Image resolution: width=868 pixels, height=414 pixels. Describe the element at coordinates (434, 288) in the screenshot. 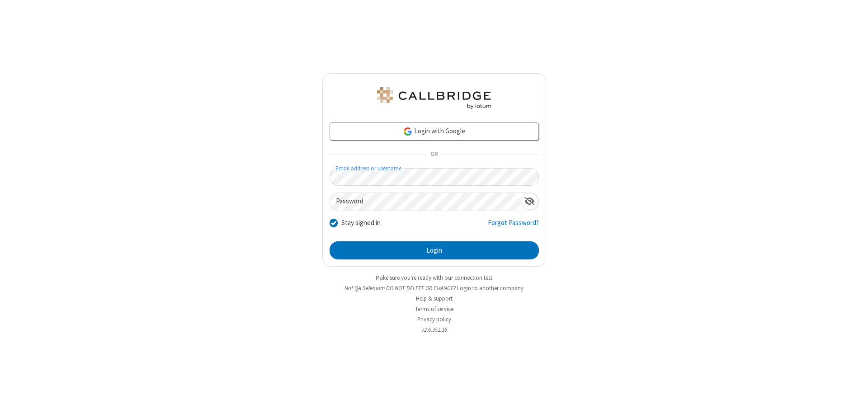

I see `li: Not QA Selenium DO NOT DELETE OR CHANGE?` at that location.